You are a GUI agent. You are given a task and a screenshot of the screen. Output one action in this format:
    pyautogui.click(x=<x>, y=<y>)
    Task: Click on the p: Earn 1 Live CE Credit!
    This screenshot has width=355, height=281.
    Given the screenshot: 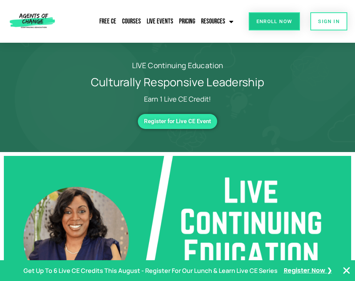 What is the action you would take?
    pyautogui.click(x=178, y=99)
    